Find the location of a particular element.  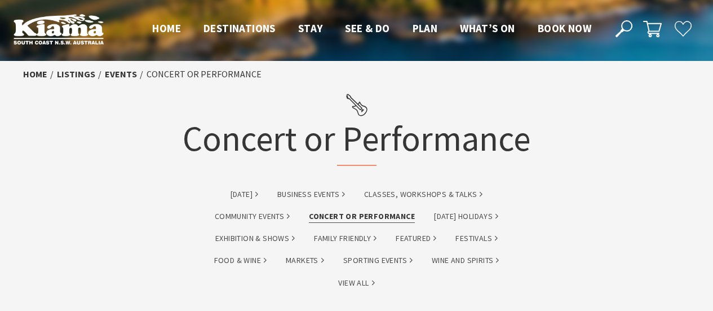

a: Exhibition & Shows is located at coordinates (255, 238).